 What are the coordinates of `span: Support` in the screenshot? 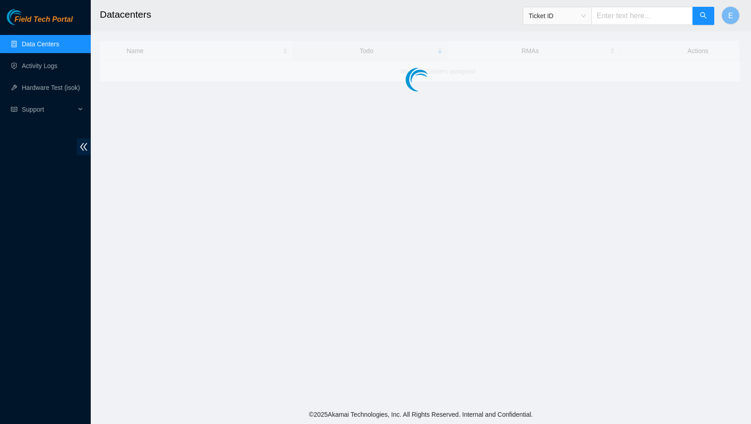 It's located at (49, 109).